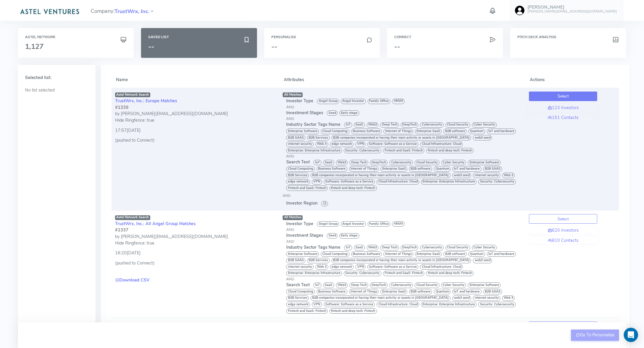  I want to click on div: Hide Ringfence: true, so click(195, 243).